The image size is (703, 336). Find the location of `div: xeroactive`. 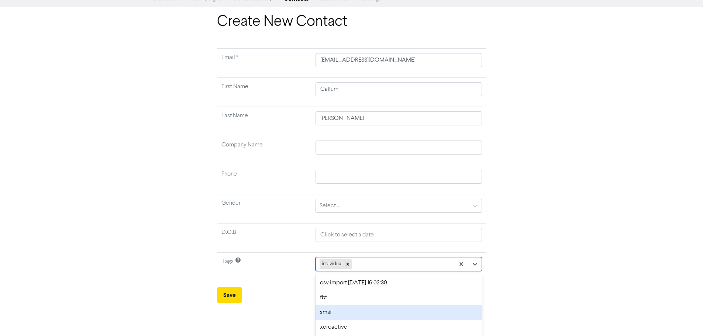

div: xeroactive is located at coordinates (398, 327).